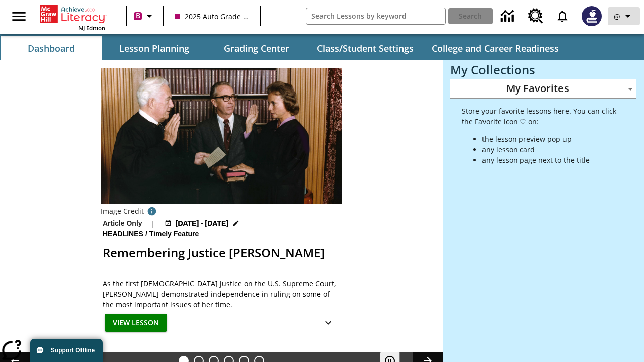 The width and height of the screenshot is (644, 362). What do you see at coordinates (152, 211) in the screenshot?
I see `button: Image credit: The U.S. National Archives` at bounding box center [152, 211].